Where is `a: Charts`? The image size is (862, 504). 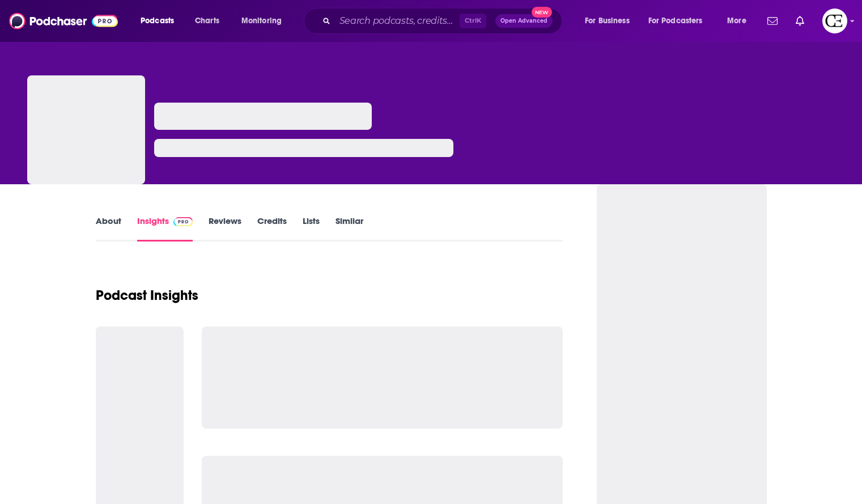 a: Charts is located at coordinates (207, 21).